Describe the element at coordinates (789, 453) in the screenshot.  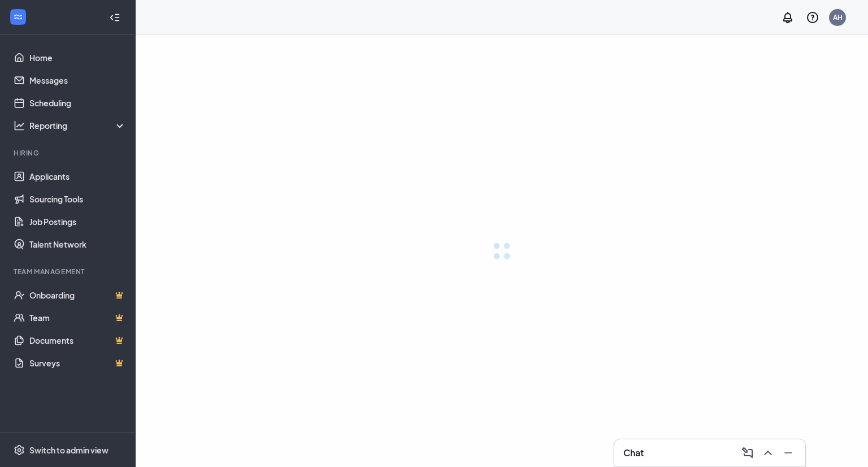
I see `svg: Minimize` at that location.